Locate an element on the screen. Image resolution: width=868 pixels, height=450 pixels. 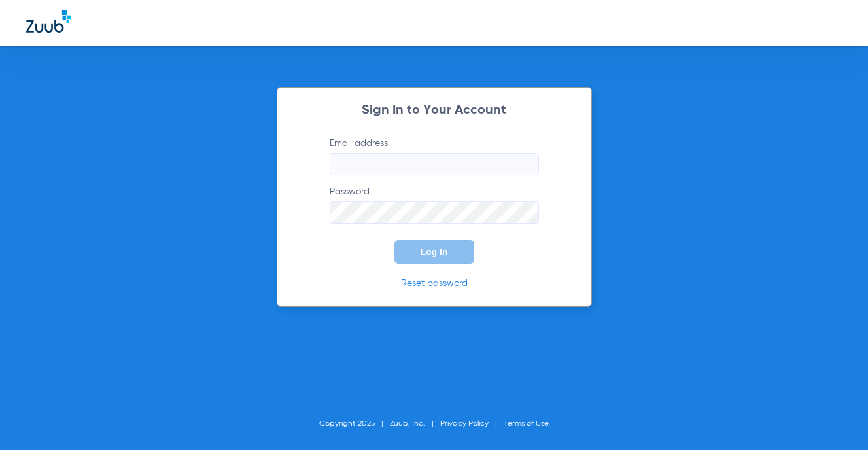
img: Zuub Logo is located at coordinates (49, 21).